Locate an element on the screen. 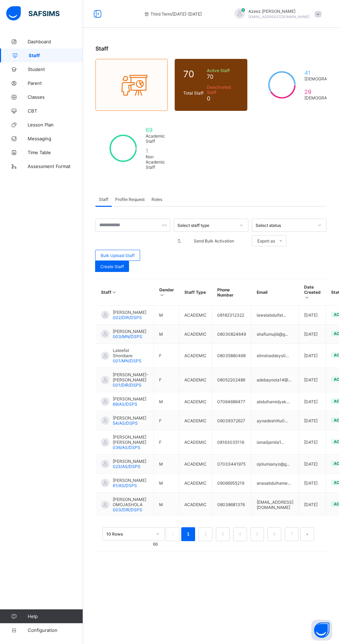 The width and height of the screenshot is (339, 644). span: 61/AS/DSPS is located at coordinates (125, 485).